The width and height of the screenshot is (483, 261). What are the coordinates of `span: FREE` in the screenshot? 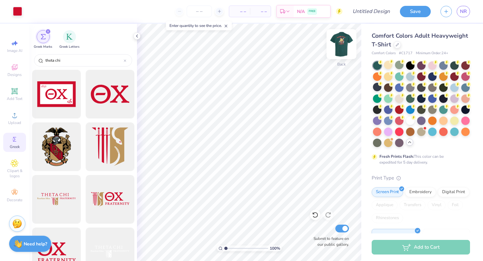 It's located at (312, 11).